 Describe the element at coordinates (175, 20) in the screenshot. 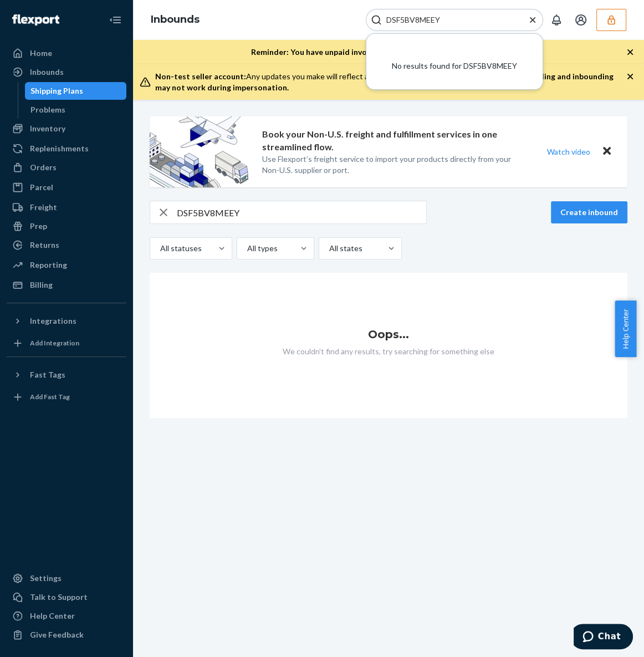

I see `ol: breadcrumbs` at that location.